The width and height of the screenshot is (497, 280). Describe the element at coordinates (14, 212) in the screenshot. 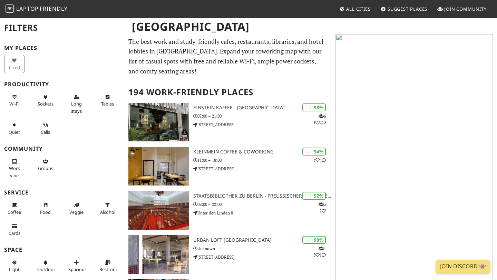

I see `span: Coffee` at that location.